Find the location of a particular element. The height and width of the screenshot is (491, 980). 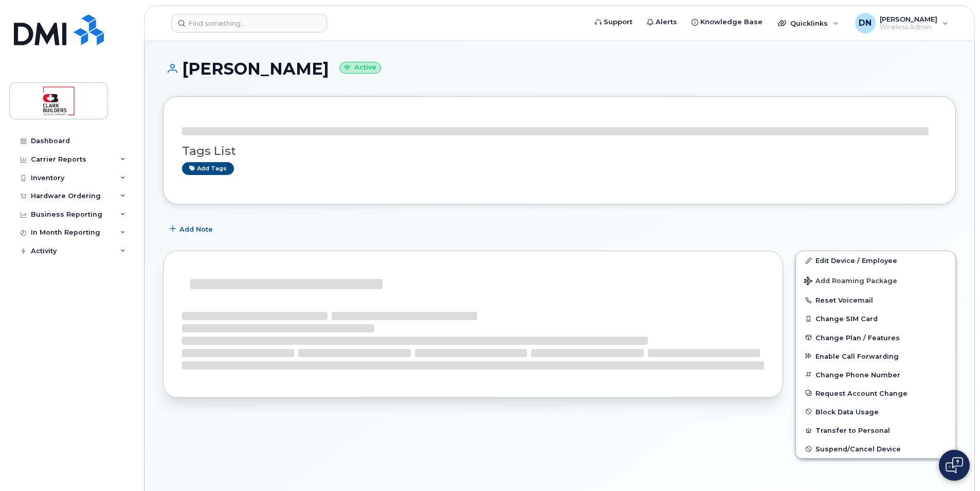

img: Open chat is located at coordinates (954, 465).